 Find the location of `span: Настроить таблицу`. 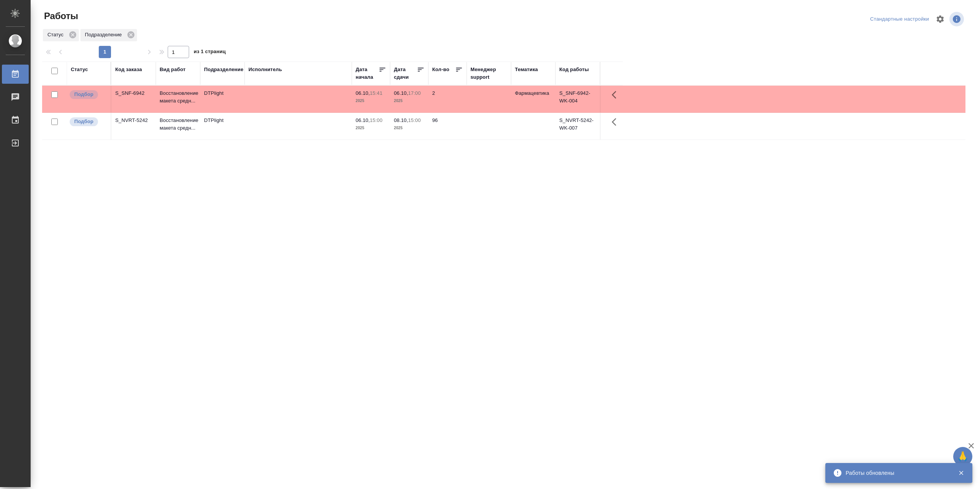

span: Настроить таблицу is located at coordinates (940, 20).